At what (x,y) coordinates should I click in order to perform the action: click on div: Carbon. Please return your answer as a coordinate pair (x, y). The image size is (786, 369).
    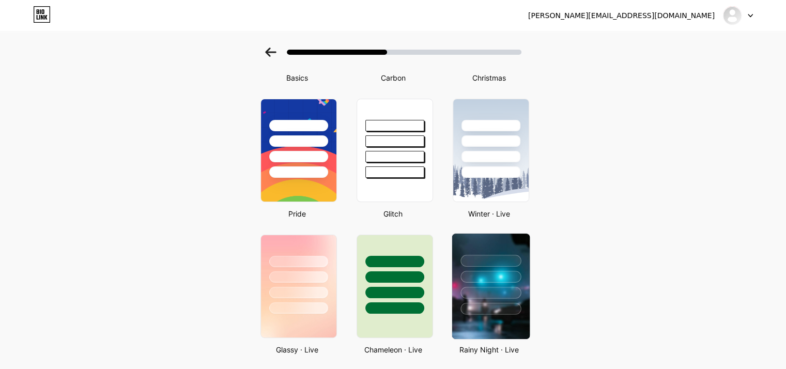
    Looking at the image, I should click on (393, 77).